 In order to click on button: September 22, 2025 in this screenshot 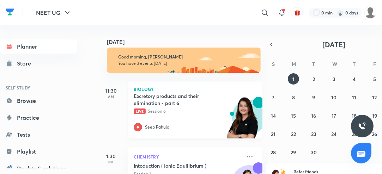, I will do `click(293, 134)`.